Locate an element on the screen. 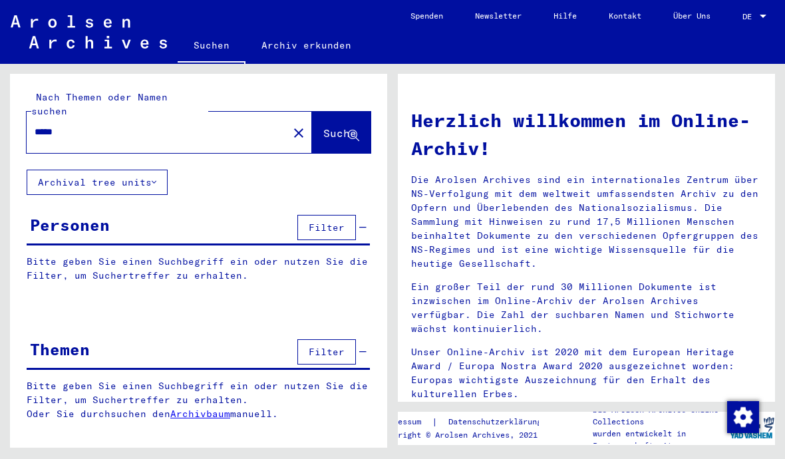 The width and height of the screenshot is (785, 459). p: Ein großer Teil der rund 30 Millionen Dokumente ist inzwischen im Online-Archiv der Arolsen Archi... is located at coordinates (586, 308).